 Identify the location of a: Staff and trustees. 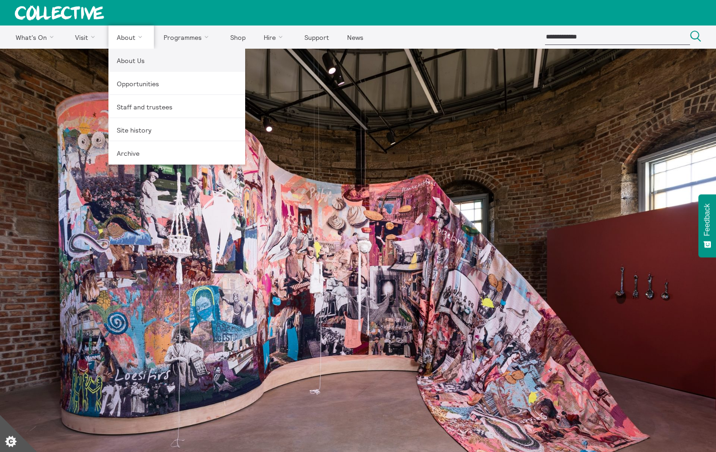
(177, 107).